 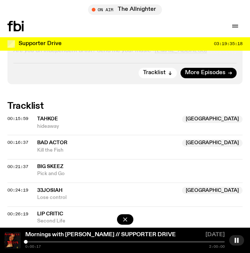 What do you see at coordinates (18, 142) in the screenshot?
I see `button: 00:16:37` at bounding box center [18, 142].